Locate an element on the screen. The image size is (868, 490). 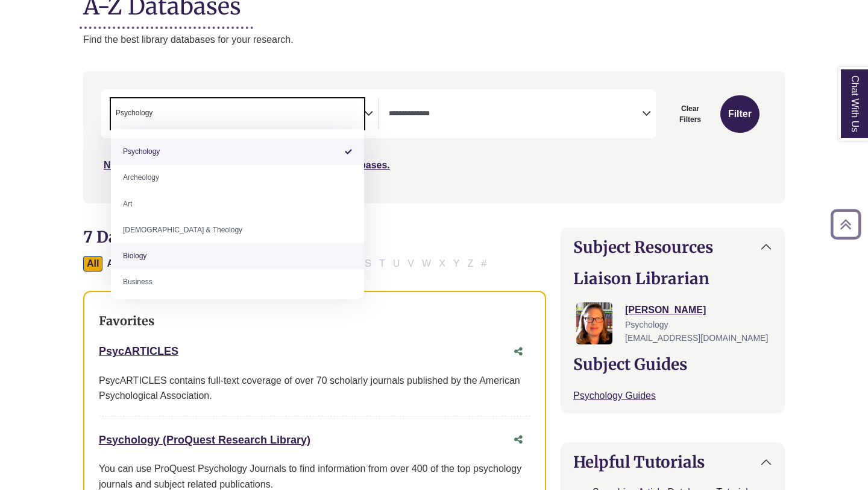
img: Jessica Moore is located at coordinates (595, 323).